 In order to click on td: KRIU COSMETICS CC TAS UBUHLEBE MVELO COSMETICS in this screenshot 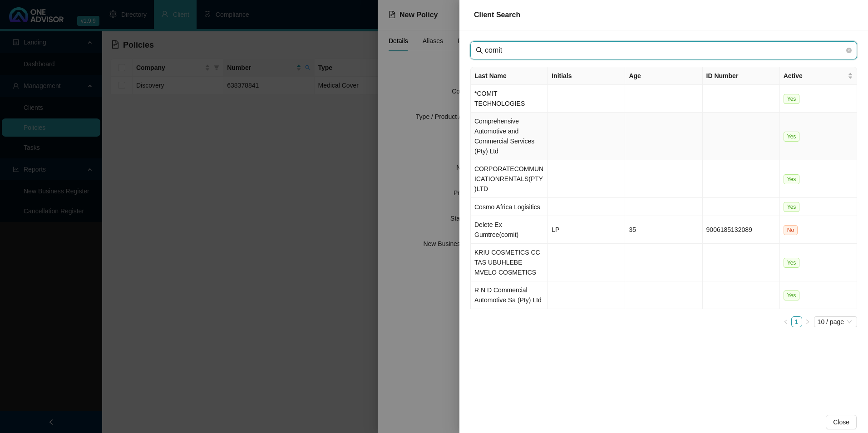, I will do `click(509, 262)`.